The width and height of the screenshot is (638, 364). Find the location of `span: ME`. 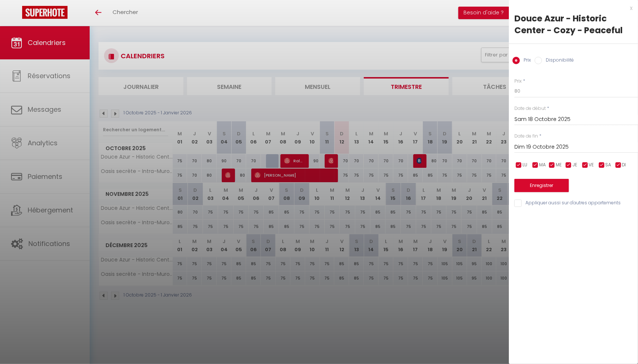

span: ME is located at coordinates (559, 165).